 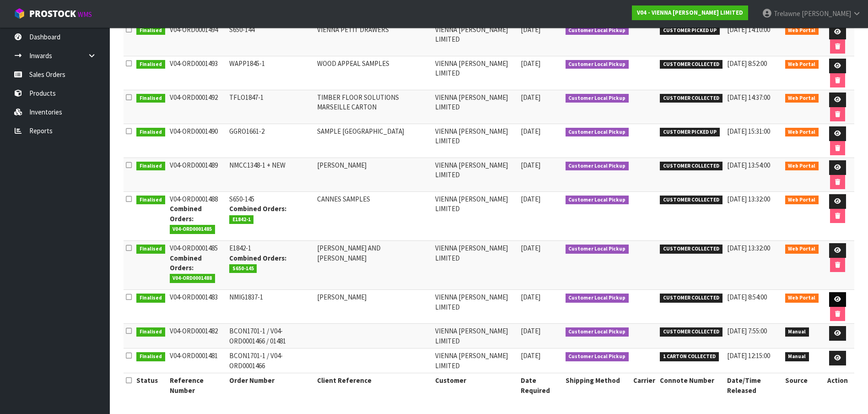 I want to click on td: V04-ORD0001482, so click(x=197, y=335).